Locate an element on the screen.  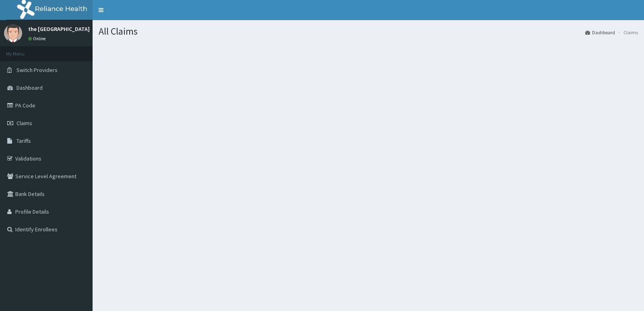
h1: All Claims is located at coordinates (368, 31).